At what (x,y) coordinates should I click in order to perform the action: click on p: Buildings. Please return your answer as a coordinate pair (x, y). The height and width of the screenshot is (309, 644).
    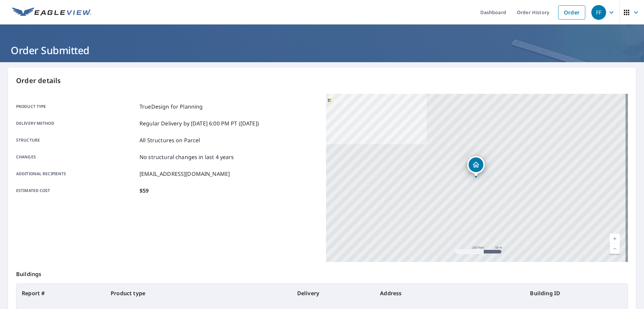
    Looking at the image, I should click on (322, 272).